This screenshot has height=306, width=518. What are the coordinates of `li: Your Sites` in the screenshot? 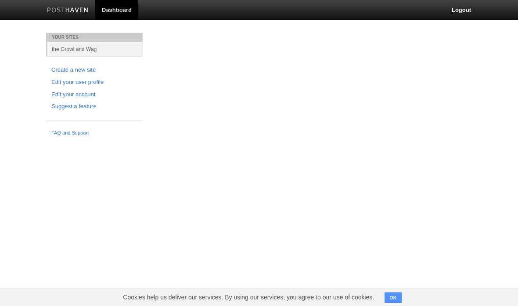 It's located at (94, 37).